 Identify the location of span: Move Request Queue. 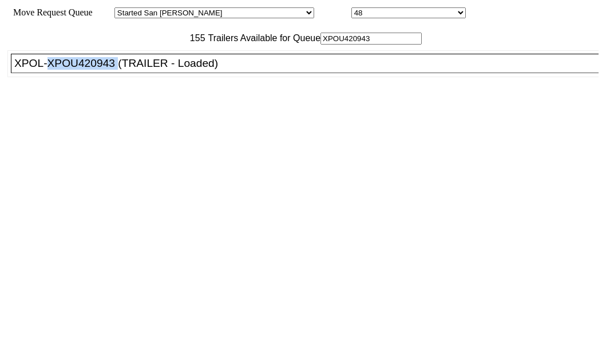
(50, 12).